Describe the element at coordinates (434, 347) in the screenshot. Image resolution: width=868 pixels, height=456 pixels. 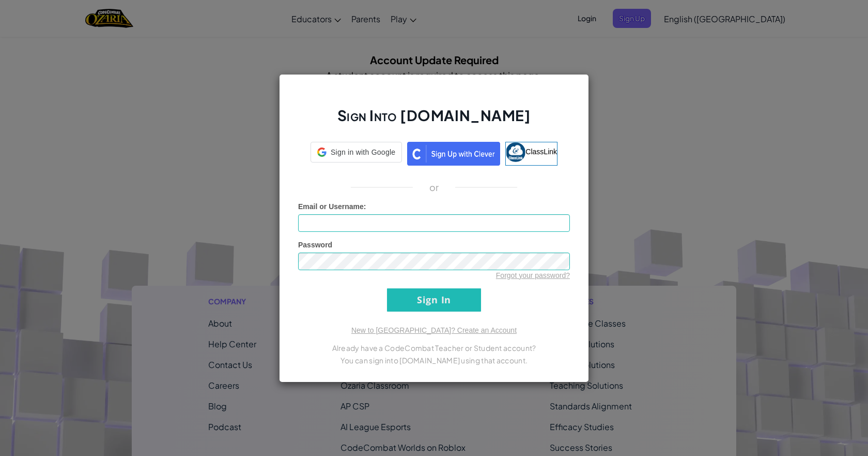
I see `p: Already have a CodeCombat Teacher or Student account?` at that location.